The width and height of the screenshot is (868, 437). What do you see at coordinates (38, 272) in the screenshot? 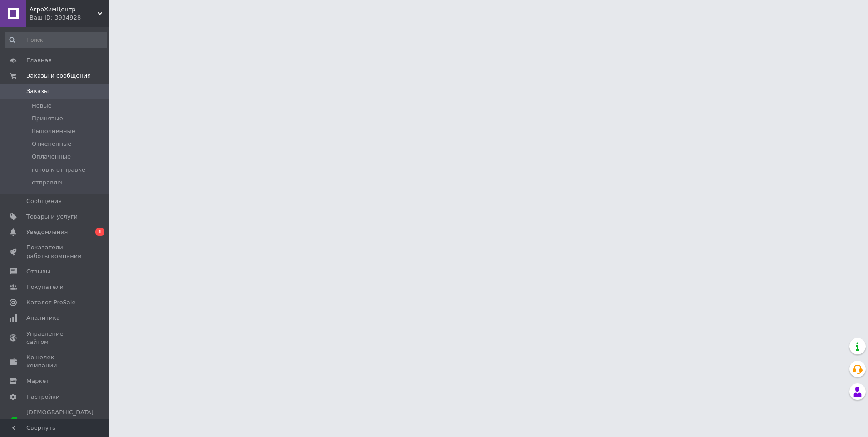
I see `span: Отзывы` at bounding box center [38, 272].